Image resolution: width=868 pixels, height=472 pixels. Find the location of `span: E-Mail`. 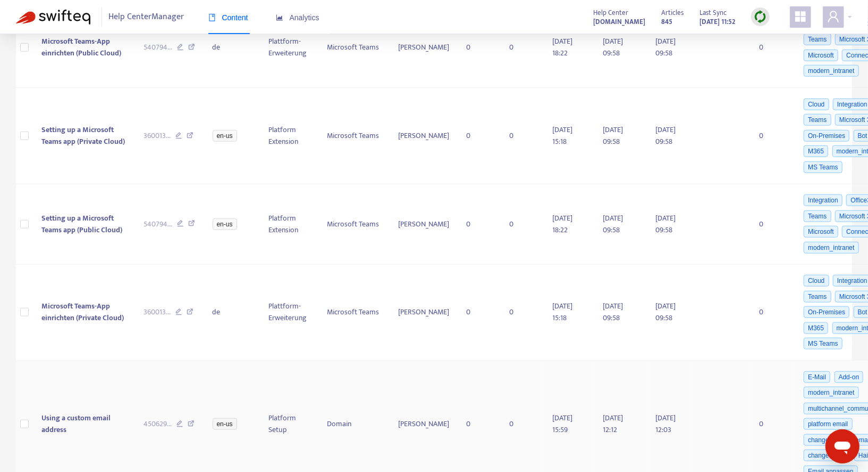

span: E-Mail is located at coordinates (817, 377).